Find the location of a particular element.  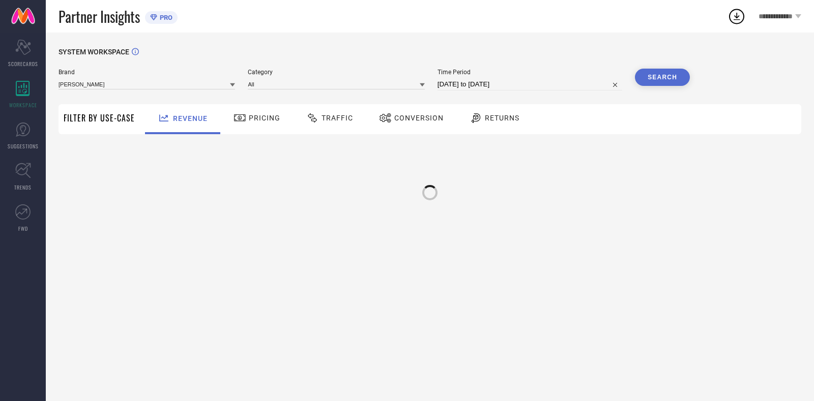

span: PRO is located at coordinates (165, 17).